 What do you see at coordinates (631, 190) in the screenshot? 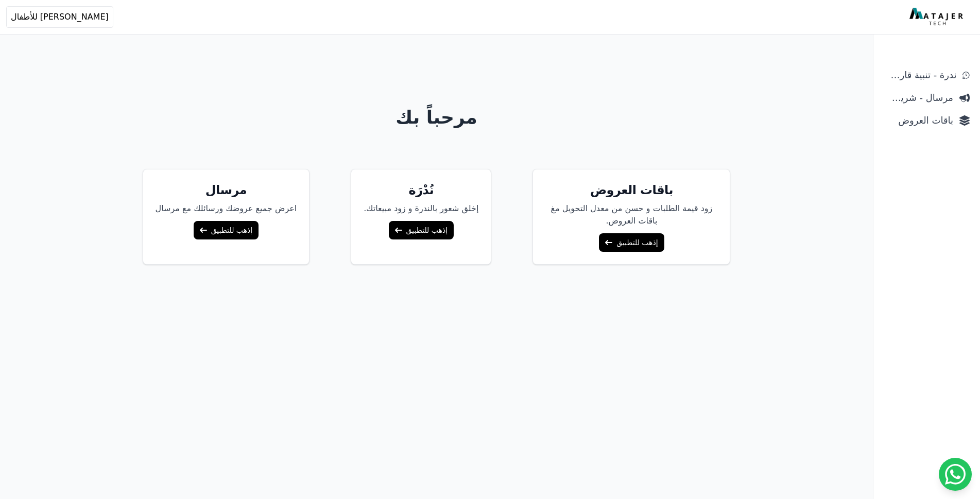
I see `h5: باقات العروض` at bounding box center [631, 190].